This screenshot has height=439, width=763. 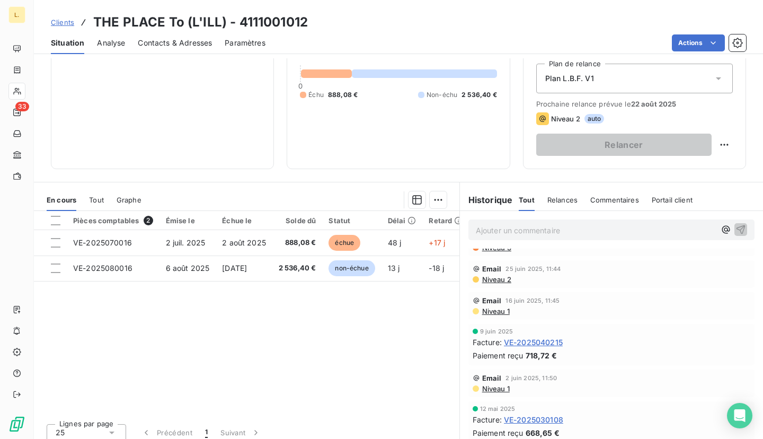 I want to click on span: 48 j, so click(x=395, y=242).